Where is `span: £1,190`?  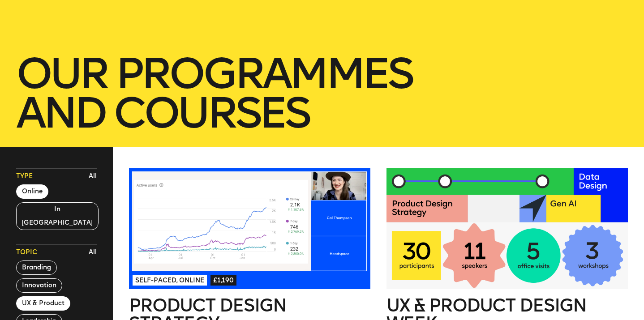
span: £1,190 is located at coordinates (223, 280).